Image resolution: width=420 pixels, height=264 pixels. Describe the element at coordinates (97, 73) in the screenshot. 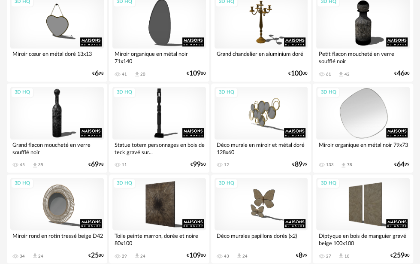

I see `span: 6` at that location.